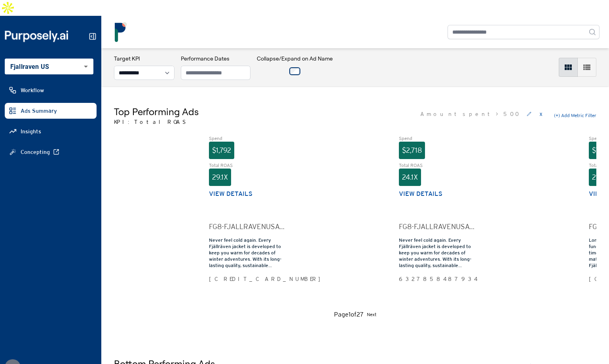 This screenshot has height=364, width=609. Describe the element at coordinates (156, 122) in the screenshot. I see `p: KPI: Total ROAS` at that location.